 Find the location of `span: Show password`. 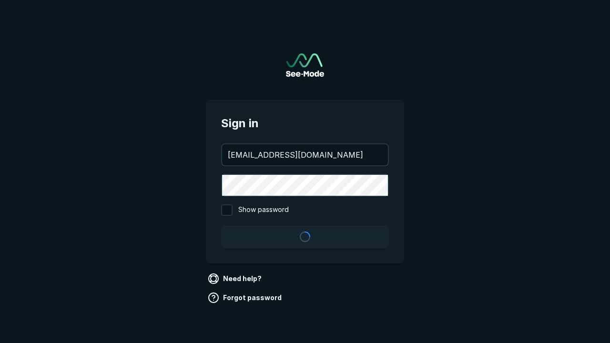

span: Show password is located at coordinates (264, 210).